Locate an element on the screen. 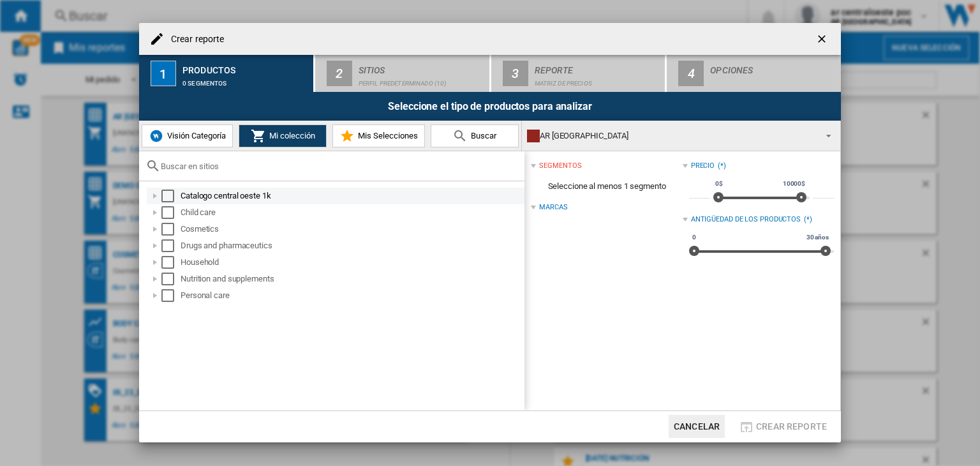 This screenshot has height=466, width=980. button: 1 Productos 0 segmentos is located at coordinates (227, 73).